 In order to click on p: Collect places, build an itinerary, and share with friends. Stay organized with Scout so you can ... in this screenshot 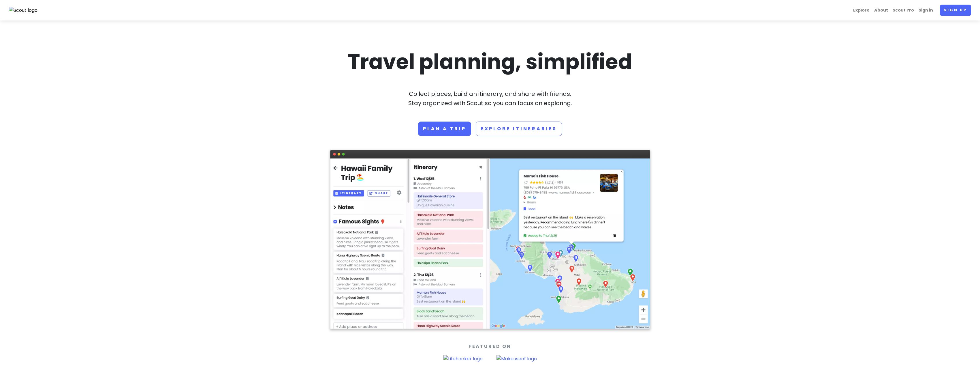, I will do `click(490, 99)`.